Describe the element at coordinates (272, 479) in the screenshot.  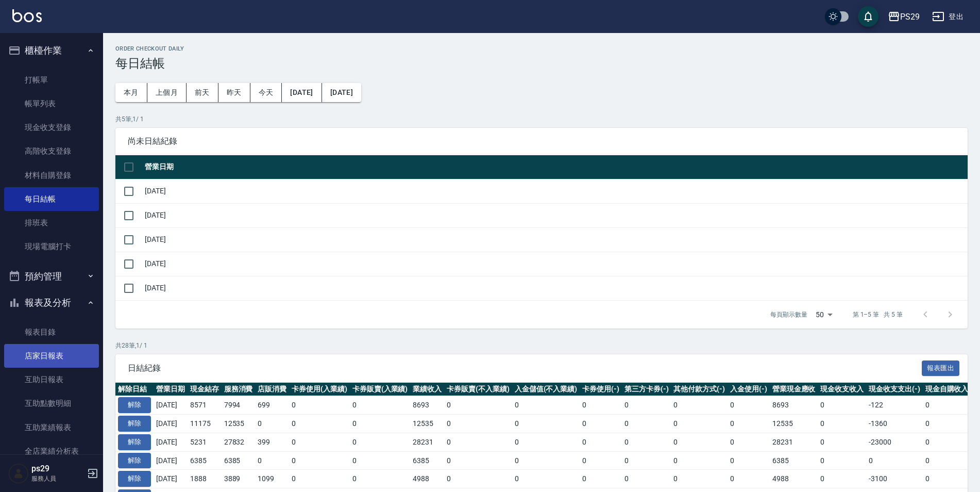
I see `td: 1099` at that location.